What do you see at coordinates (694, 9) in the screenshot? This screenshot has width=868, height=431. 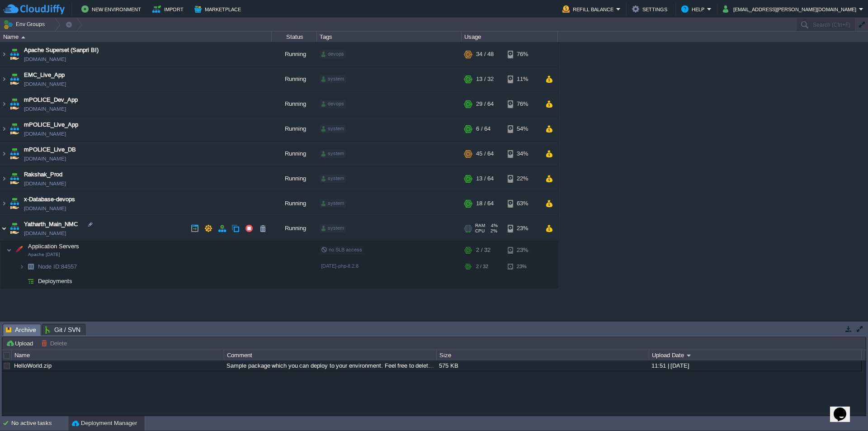 I see `button: Help` at bounding box center [694, 9].